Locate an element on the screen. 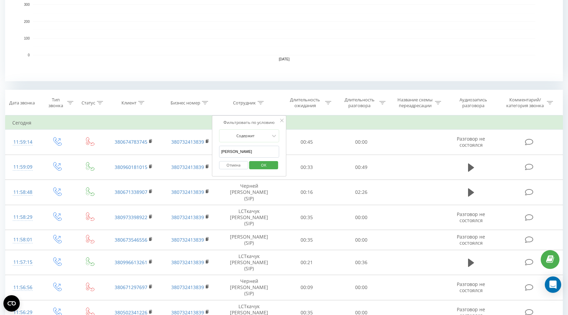  text: 200 is located at coordinates (27, 21).